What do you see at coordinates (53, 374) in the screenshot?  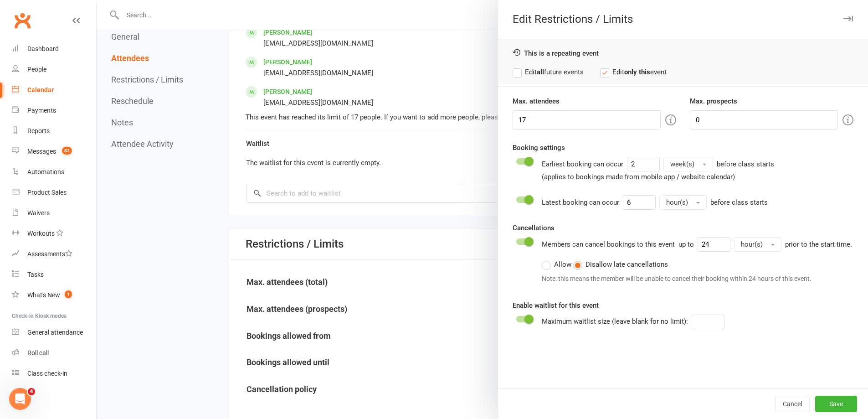 I see `a: Class kiosk mode` at bounding box center [53, 374].